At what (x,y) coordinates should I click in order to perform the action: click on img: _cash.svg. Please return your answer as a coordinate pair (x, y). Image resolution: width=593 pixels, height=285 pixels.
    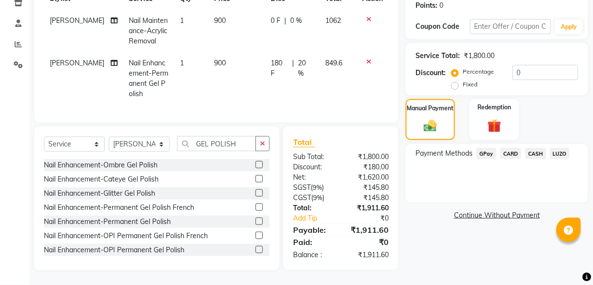
    Looking at the image, I should click on (430, 126).